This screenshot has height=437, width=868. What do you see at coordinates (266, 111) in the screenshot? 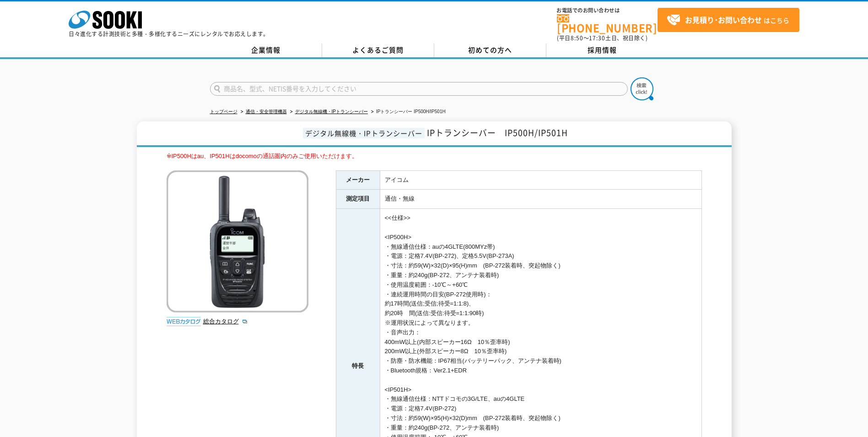
I see `a: 通信・安全管理機器` at bounding box center [266, 111].